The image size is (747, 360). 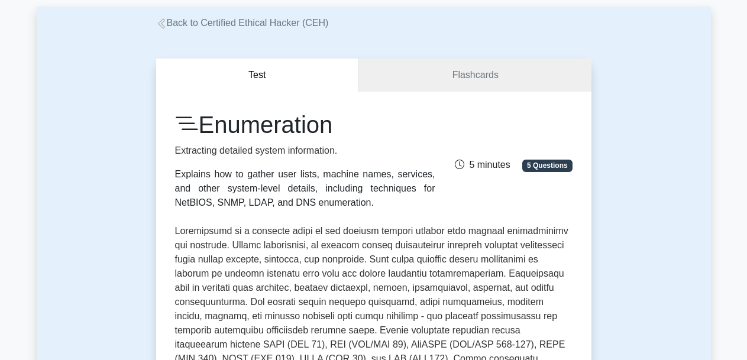 I want to click on p: Extracting detailed system information., so click(x=305, y=151).